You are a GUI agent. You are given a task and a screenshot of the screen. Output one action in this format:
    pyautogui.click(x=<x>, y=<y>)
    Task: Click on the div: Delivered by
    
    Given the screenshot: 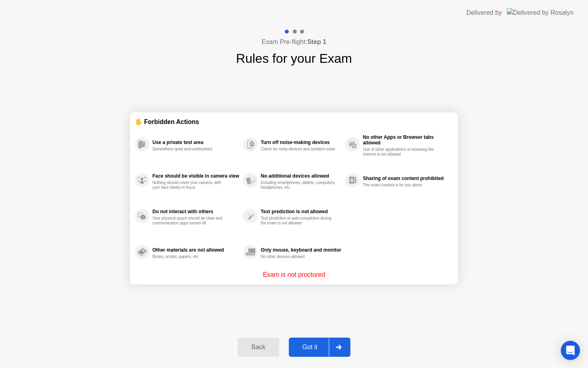 What is the action you would take?
    pyautogui.click(x=484, y=13)
    